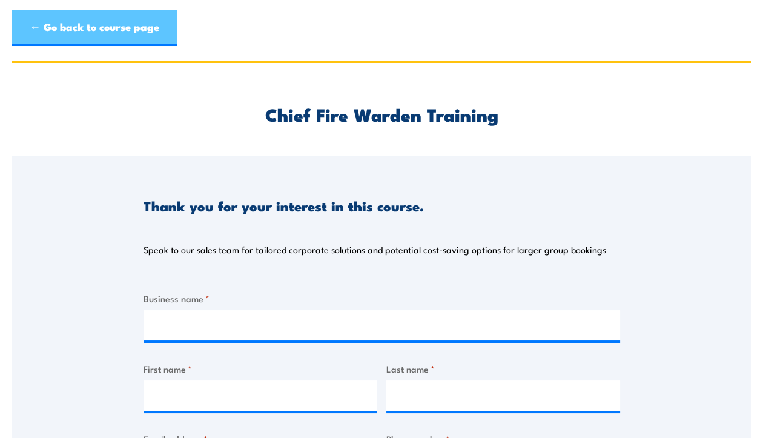 This screenshot has width=763, height=438. Describe the element at coordinates (382, 298) in the screenshot. I see `label: Business name` at that location.